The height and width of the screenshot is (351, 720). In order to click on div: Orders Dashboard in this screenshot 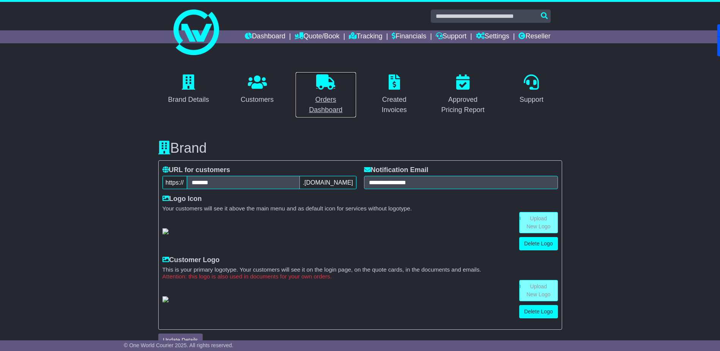, I will do `click(326, 105)`.